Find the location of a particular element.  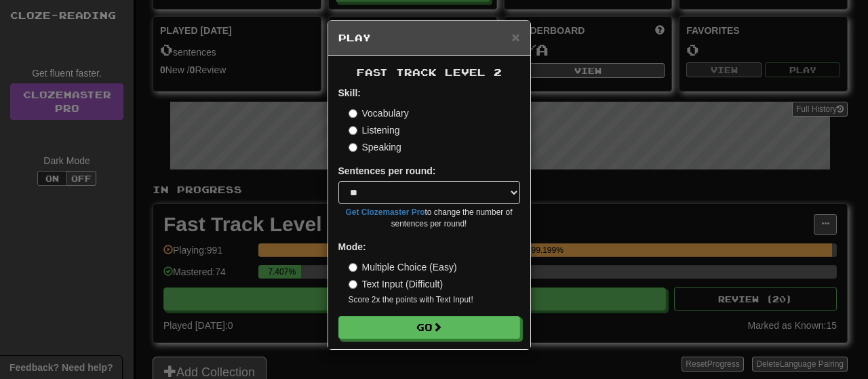

button: Close is located at coordinates (515, 37).